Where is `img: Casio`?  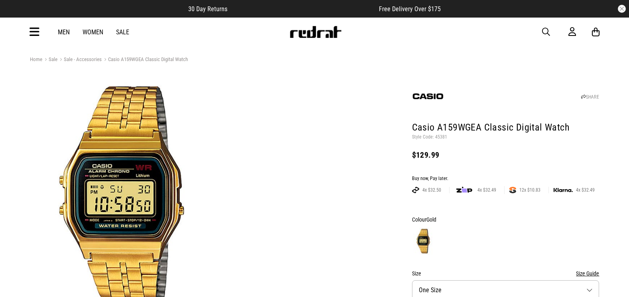
img: Casio is located at coordinates (428, 96).